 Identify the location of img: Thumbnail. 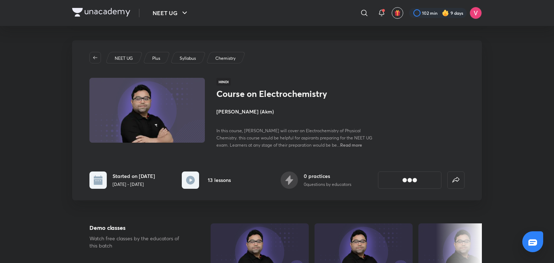
(147, 110).